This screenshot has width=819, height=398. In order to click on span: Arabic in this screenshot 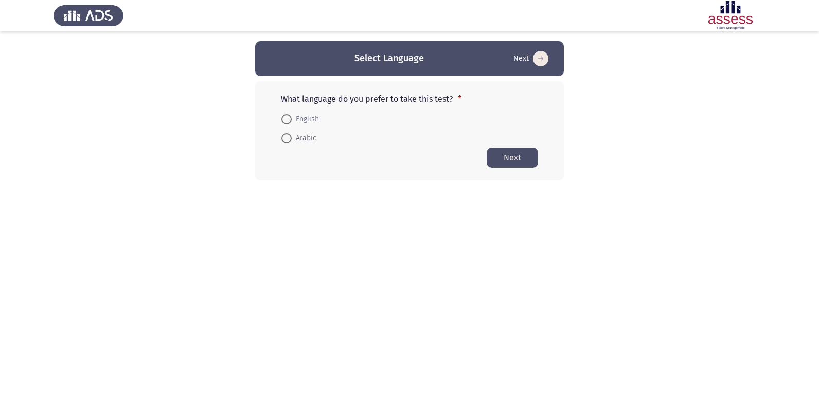, I will do `click(304, 138)`.